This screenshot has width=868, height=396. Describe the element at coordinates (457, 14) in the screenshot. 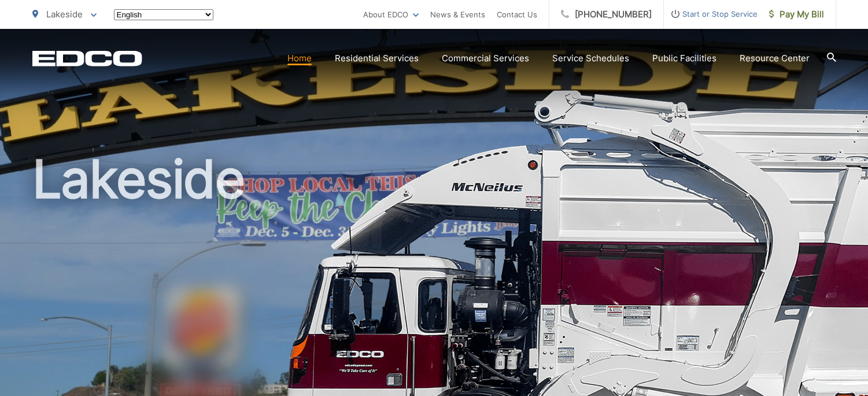

I see `a: News & Events` at that location.